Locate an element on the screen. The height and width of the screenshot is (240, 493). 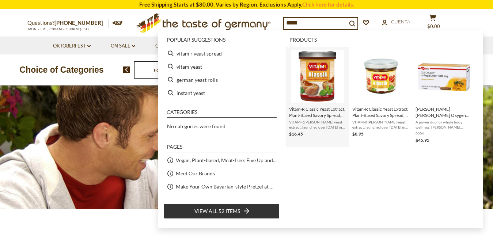
li: Popular suggestions is located at coordinates (221, 41).